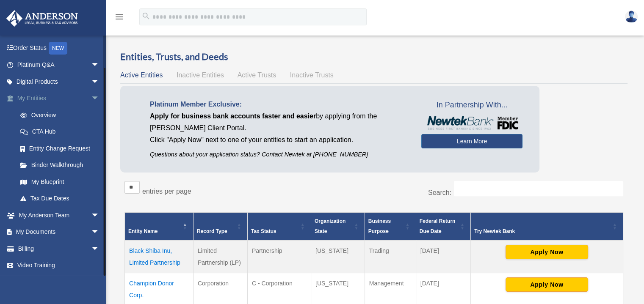 This screenshot has width=644, height=304. Describe the element at coordinates (631, 16) in the screenshot. I see `img: User Pic` at that location.